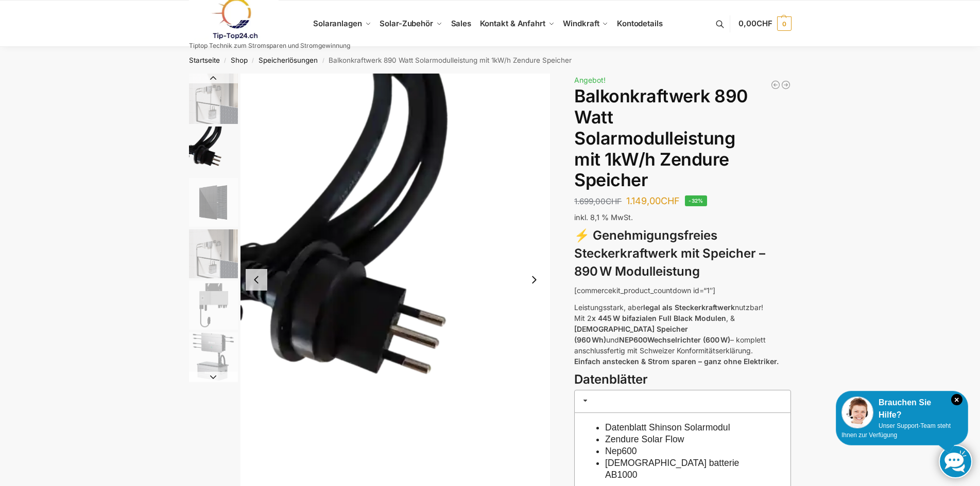 Image resolution: width=980 pixels, height=486 pixels. Describe the element at coordinates (212, 99) in the screenshot. I see `li: 1 / 6` at that location.